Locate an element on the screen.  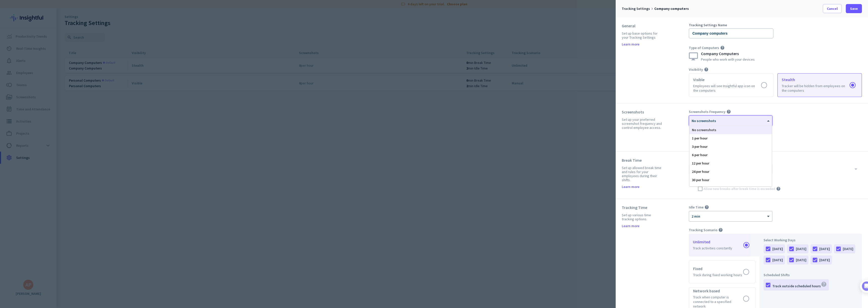
div: Set up allowed break time and rules for your employees during their shifts. is located at coordinates (643, 174).